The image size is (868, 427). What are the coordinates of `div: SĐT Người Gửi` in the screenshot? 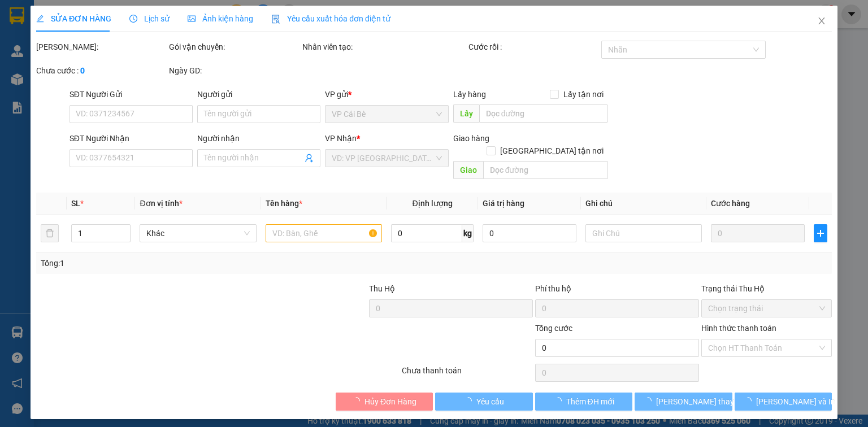 It's located at (131, 94).